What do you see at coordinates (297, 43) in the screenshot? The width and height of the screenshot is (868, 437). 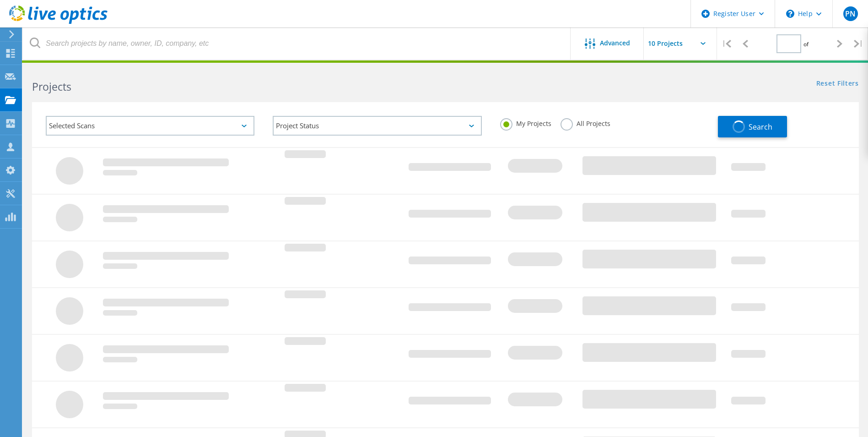 I see `input: Search projects by name, owner, ID, company, etc` at bounding box center [297, 43].